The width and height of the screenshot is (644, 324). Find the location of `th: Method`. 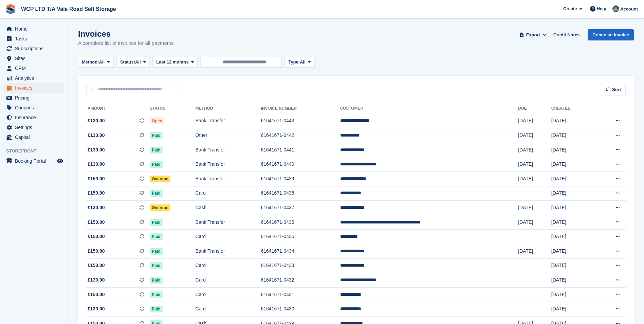

th: Method is located at coordinates (228, 109).